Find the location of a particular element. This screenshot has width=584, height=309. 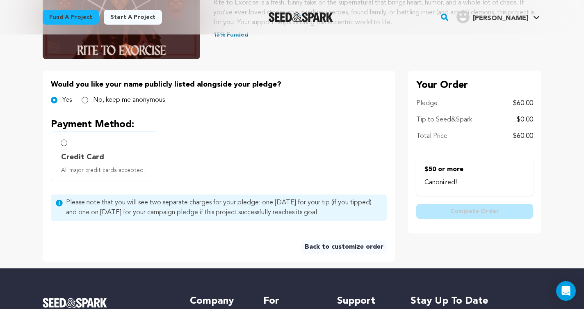

p: $50 or more is located at coordinates (474, 169).